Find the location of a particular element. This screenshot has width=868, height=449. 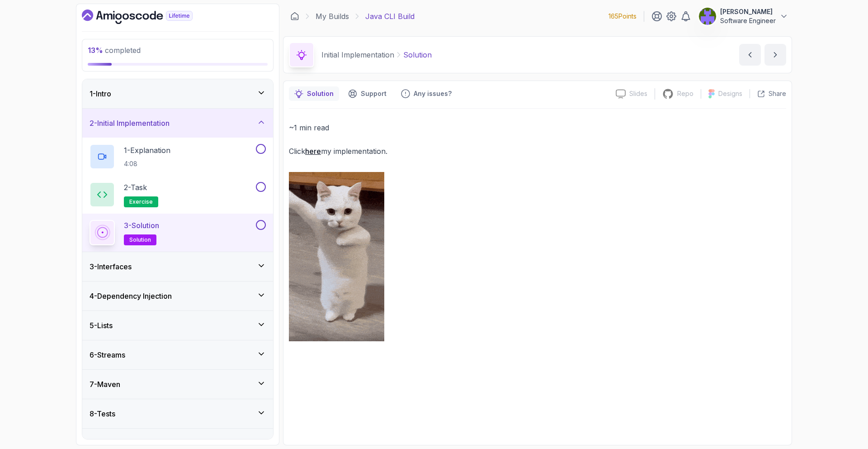

a: here is located at coordinates (313, 152).